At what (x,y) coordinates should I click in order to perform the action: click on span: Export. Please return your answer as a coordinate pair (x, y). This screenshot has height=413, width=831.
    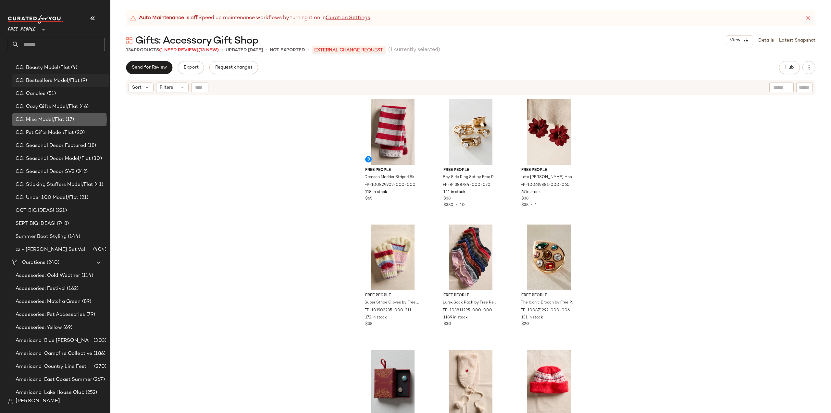
    Looking at the image, I should click on (191, 68).